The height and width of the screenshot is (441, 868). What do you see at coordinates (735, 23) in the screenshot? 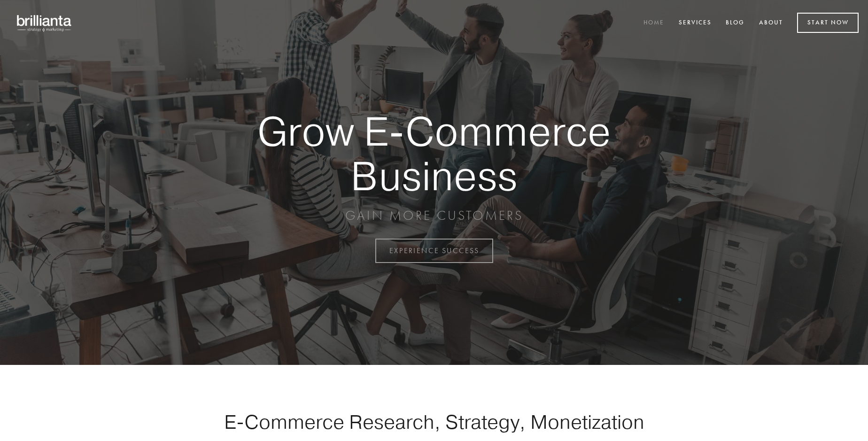
I see `a: Blog` at bounding box center [735, 23].